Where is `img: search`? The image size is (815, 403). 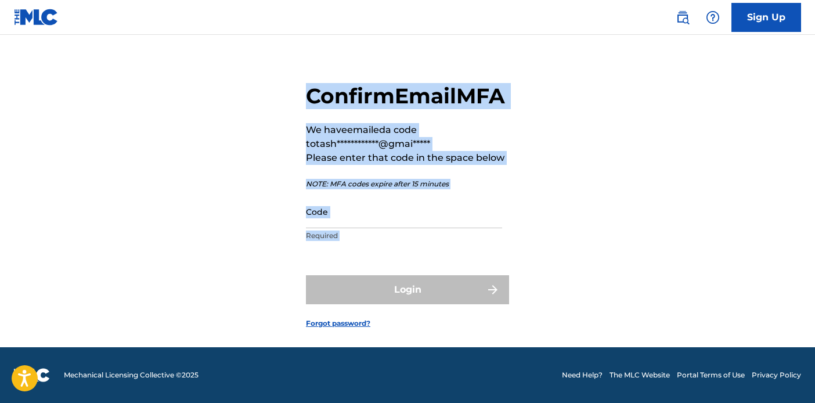 img: search is located at coordinates (683, 17).